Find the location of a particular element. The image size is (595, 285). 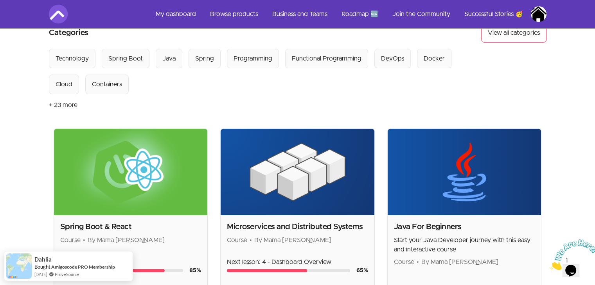

div: Programming is located at coordinates (253, 59).